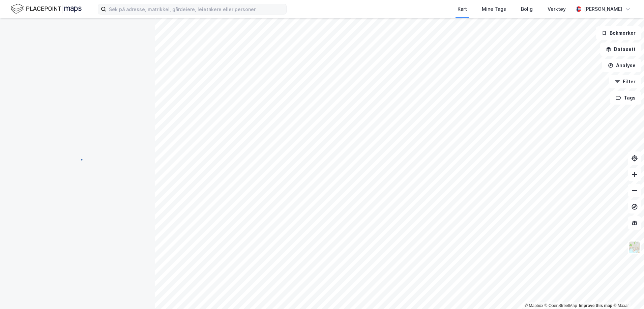  What do you see at coordinates (621, 49) in the screenshot?
I see `button: Datasett` at bounding box center [621, 49].